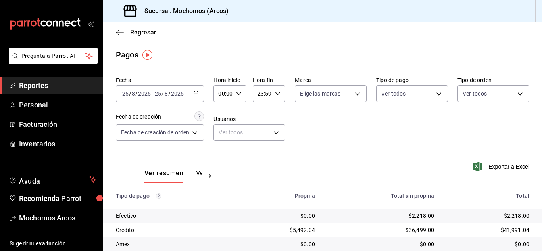 The height and width of the screenshot is (251, 542). What do you see at coordinates (281, 196) in the screenshot?
I see `div: Propina` at bounding box center [281, 196].